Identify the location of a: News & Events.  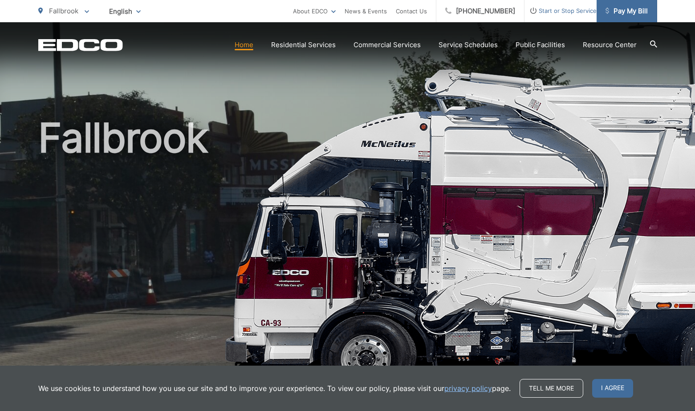
(365, 11).